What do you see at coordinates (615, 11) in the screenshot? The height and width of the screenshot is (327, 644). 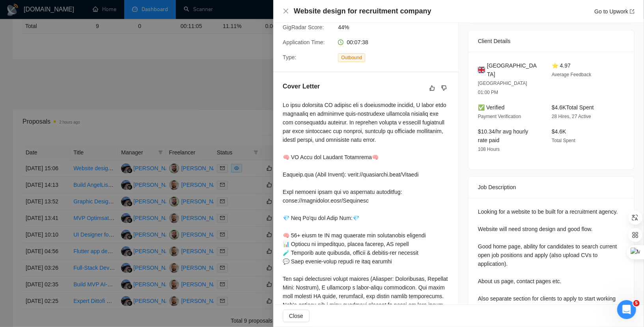 I see `a: Go to Upworkexport` at bounding box center [615, 11].